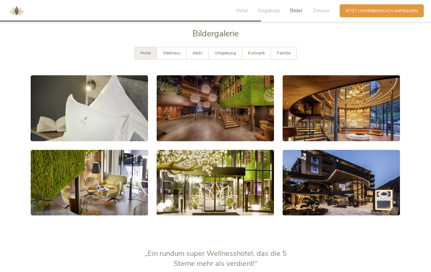 The width and height of the screenshot is (431, 272). Describe the element at coordinates (283, 53) in the screenshot. I see `span: Familie` at that location.